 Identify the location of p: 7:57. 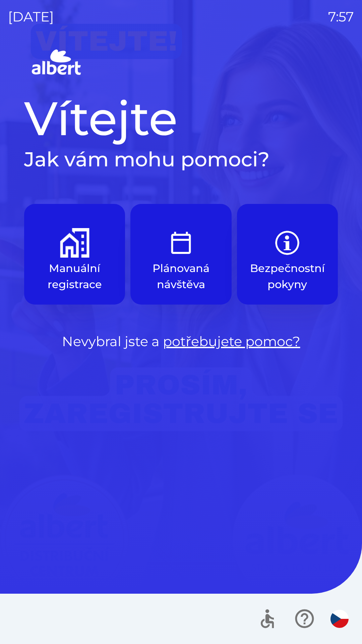
(341, 17).